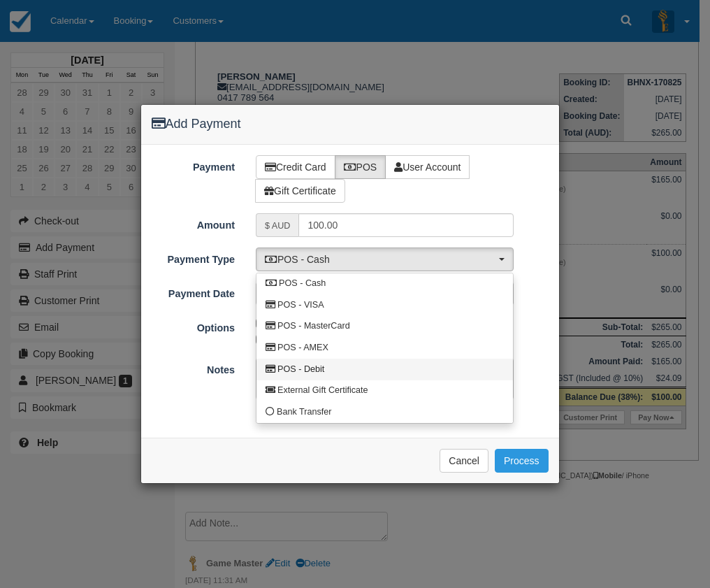 This screenshot has height=588, width=710. I want to click on label: Gift Certificate, so click(300, 191).